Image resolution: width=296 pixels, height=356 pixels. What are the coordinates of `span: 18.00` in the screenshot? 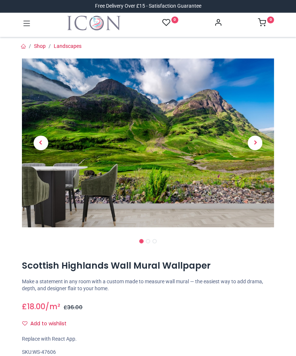 It's located at (36, 306).